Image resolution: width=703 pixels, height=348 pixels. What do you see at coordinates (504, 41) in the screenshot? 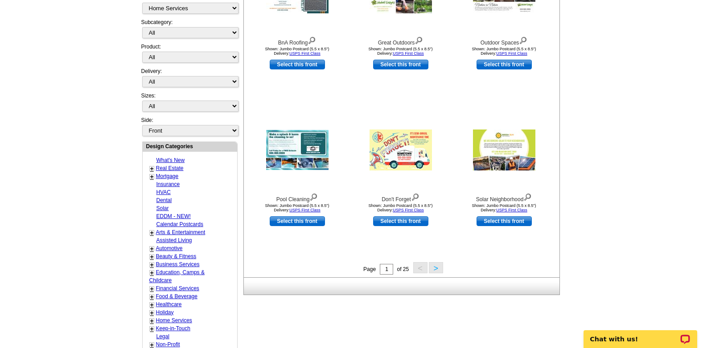
I see `div: Outdoor Spaces` at bounding box center [504, 41].